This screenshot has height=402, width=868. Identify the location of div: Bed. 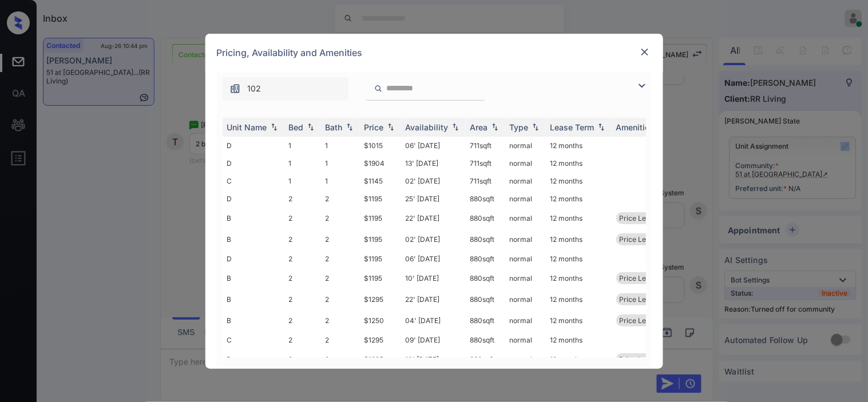
(296, 127).